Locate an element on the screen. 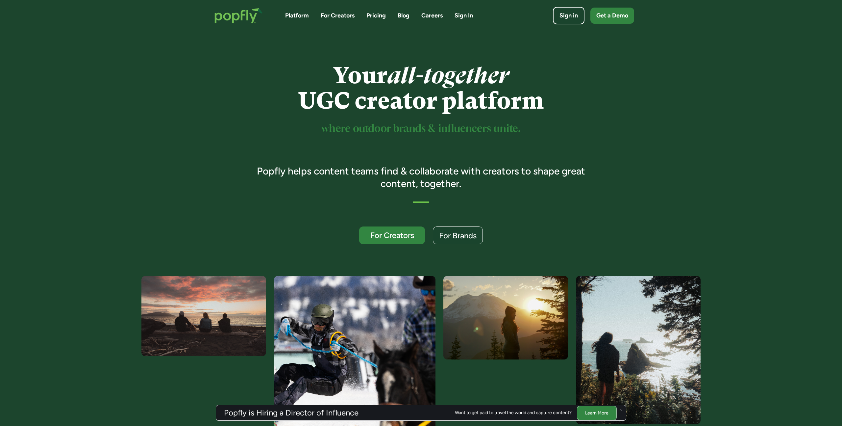  h3: Popfly helps content teams find & collaborate with creators to shape great content, together. is located at coordinates (421, 177).